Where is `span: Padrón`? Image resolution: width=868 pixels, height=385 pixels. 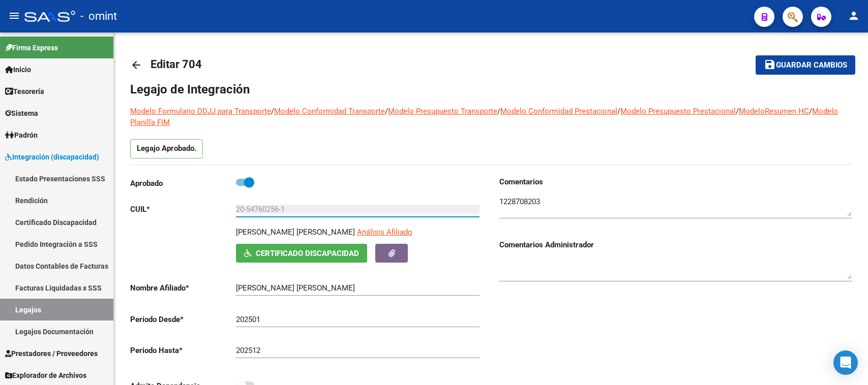
span: Padrón is located at coordinates (21, 135).